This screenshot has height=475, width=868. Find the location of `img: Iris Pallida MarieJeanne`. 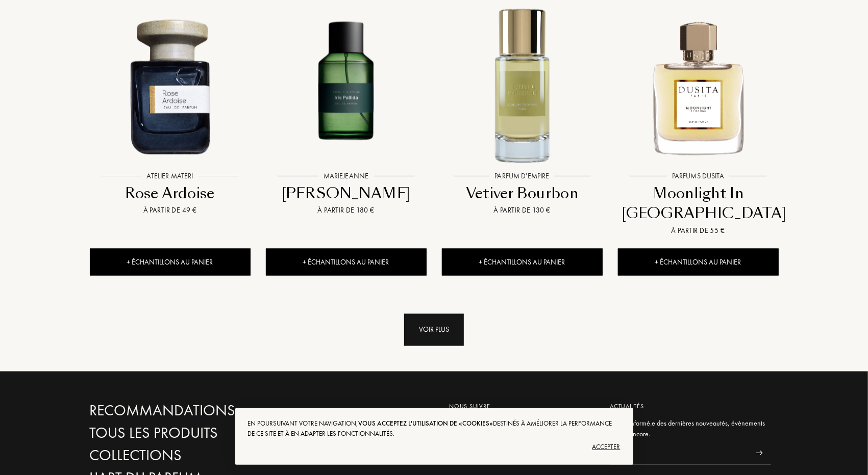

img: Iris Pallida MarieJeanne is located at coordinates (346, 86).